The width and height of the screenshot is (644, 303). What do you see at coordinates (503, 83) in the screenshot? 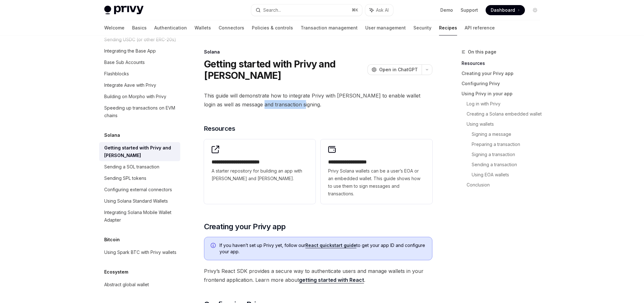
I see `a: Configuring Privy` at bounding box center [503, 83].